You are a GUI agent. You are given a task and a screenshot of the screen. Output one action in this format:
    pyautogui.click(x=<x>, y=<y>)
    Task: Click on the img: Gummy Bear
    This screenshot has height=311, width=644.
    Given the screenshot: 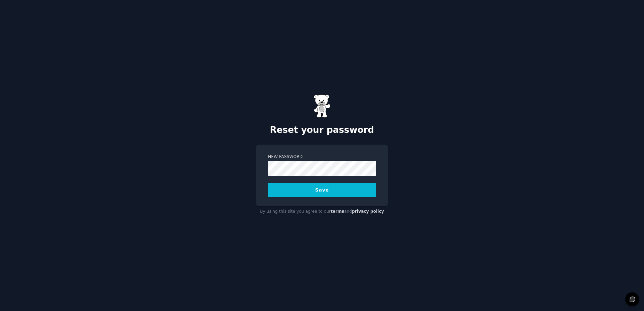 What is the action you would take?
    pyautogui.click(x=322, y=106)
    